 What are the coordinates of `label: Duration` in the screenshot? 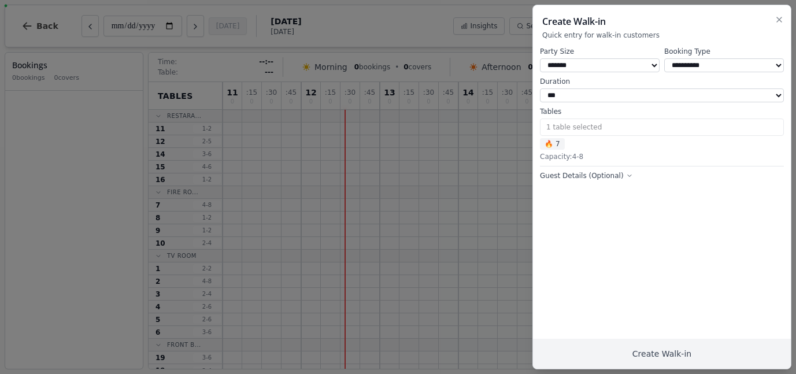 It's located at (662, 81).